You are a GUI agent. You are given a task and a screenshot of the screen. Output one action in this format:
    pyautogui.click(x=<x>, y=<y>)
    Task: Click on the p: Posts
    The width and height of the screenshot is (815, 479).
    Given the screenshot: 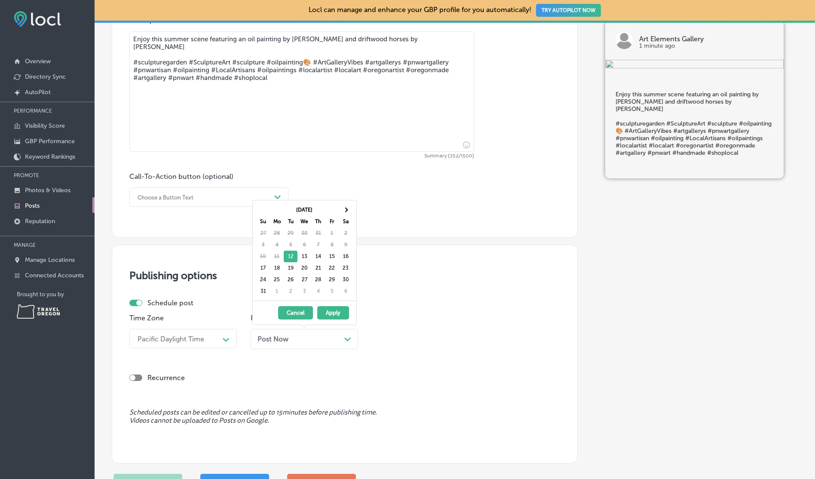 What is the action you would take?
    pyautogui.click(x=32, y=205)
    